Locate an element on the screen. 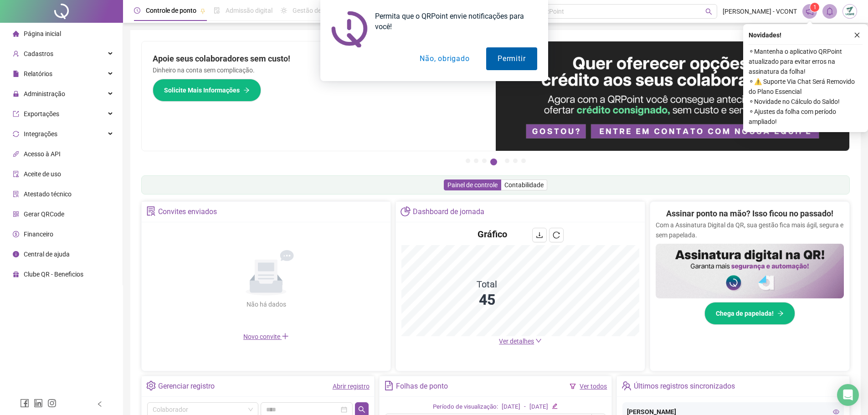  span: Contabilidade is located at coordinates (525, 185).